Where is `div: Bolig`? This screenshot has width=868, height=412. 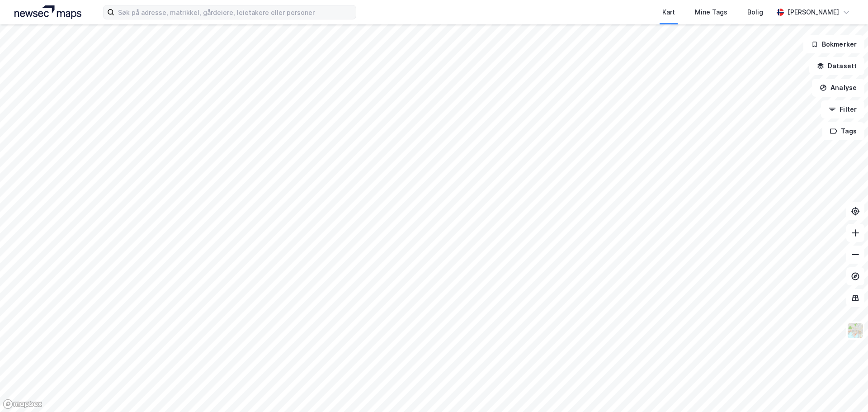
div: Bolig is located at coordinates (755, 12).